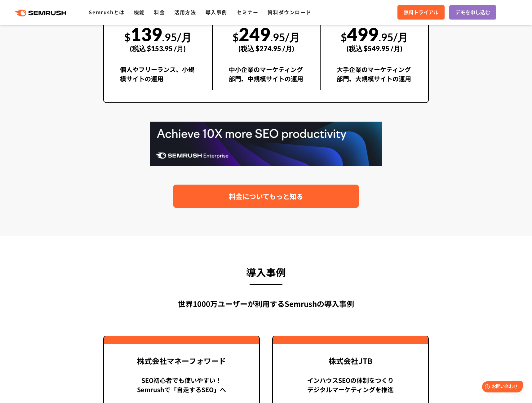 This screenshot has width=532, height=403. Describe the element at coordinates (107, 12) in the screenshot. I see `a: Semrushとは` at that location.